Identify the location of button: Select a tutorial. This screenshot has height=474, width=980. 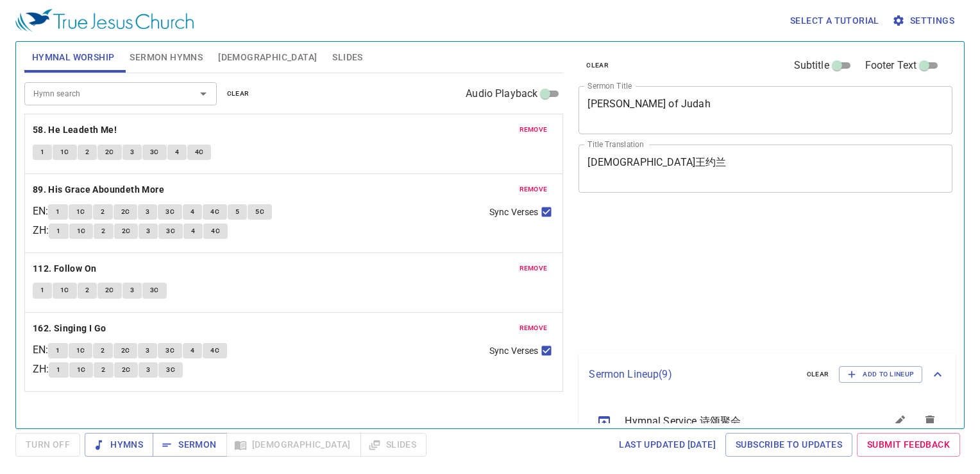
(835, 21).